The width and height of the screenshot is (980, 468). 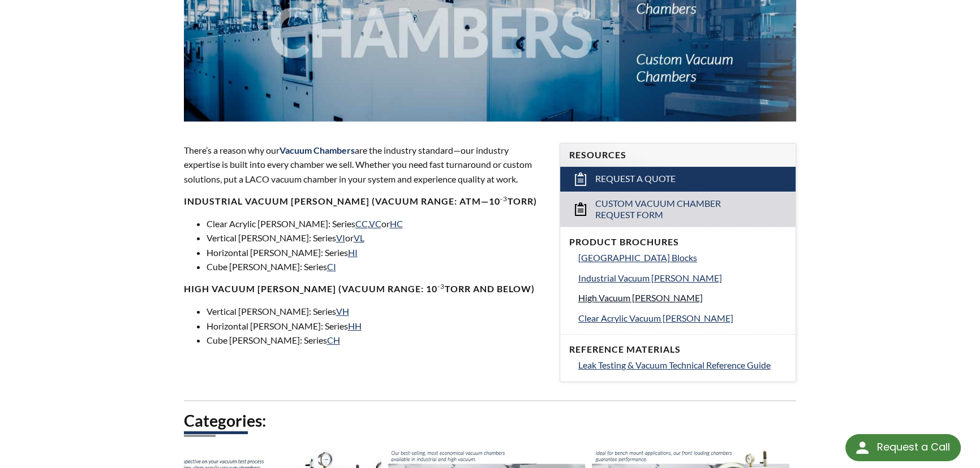 What do you see at coordinates (365, 164) in the screenshot?
I see `p: There’s a reason why our are the industry standard—our industry expertise is built into every cha...` at bounding box center [365, 164].